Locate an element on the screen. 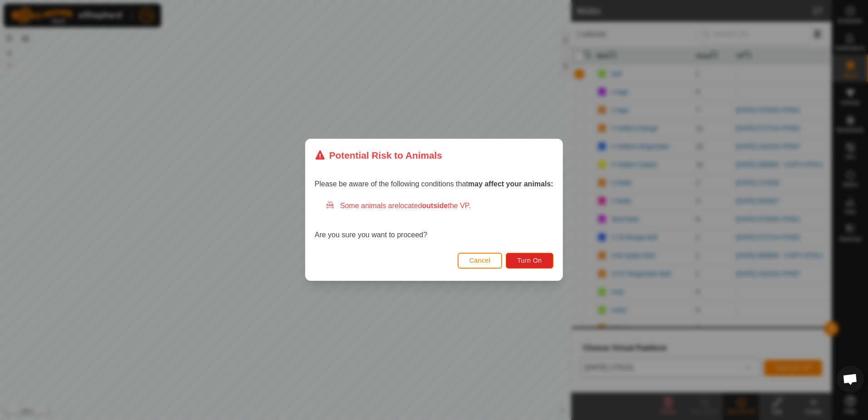 The image size is (868, 420). strong: outside is located at coordinates (435, 206).